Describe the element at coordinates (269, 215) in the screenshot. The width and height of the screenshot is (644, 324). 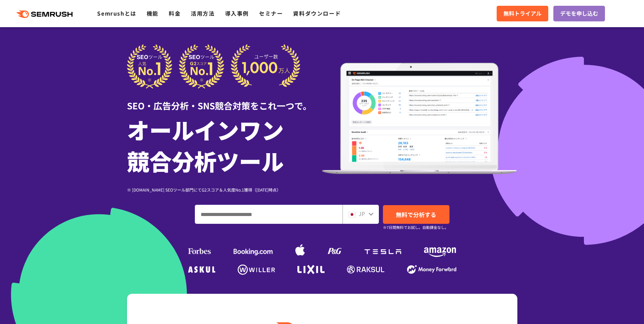
I see `input: ドメイン、キーワードまたはURLを入力してください` at that location.